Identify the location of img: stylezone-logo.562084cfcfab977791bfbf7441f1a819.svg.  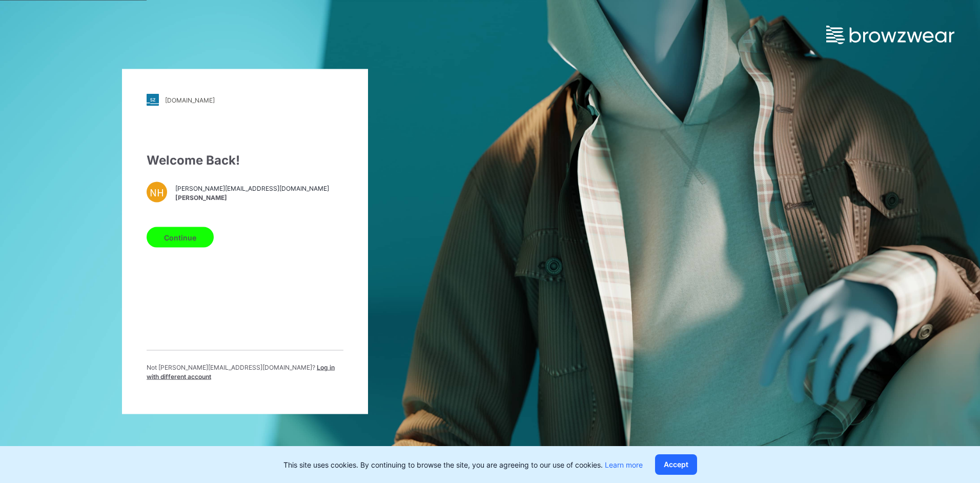
(153, 100).